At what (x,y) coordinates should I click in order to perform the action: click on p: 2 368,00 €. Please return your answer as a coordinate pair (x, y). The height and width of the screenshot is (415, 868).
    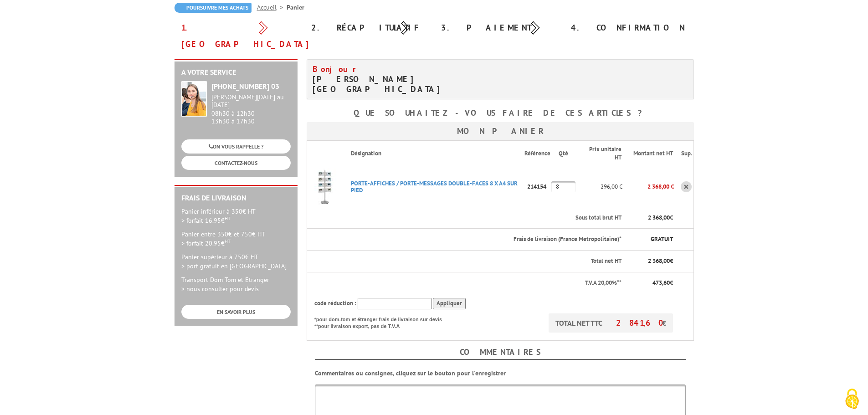
    Looking at the image, I should click on (648, 186).